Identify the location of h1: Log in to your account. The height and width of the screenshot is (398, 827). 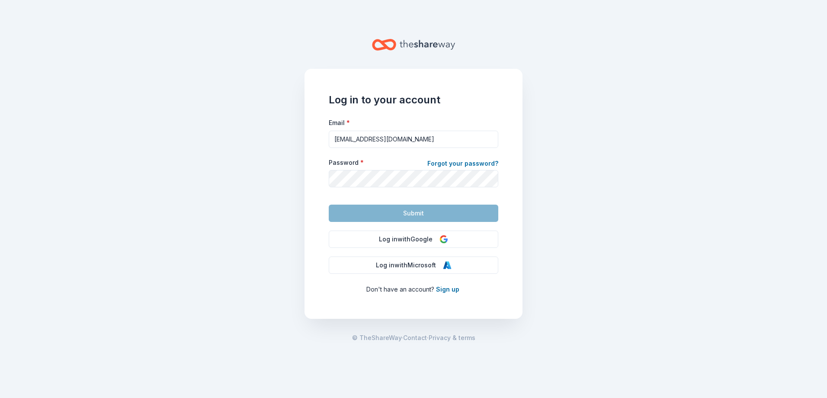
(413, 100).